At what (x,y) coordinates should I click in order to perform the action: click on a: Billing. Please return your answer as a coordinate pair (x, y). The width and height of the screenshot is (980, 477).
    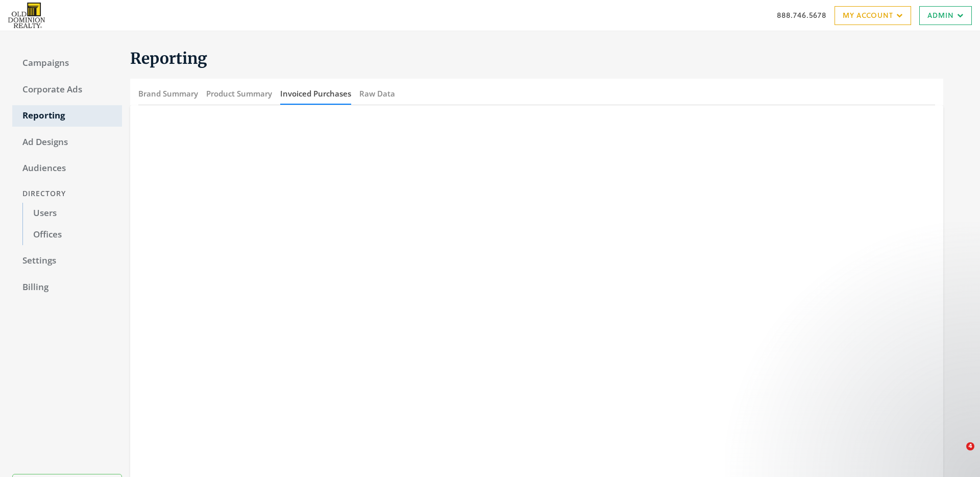
    Looking at the image, I should click on (67, 287).